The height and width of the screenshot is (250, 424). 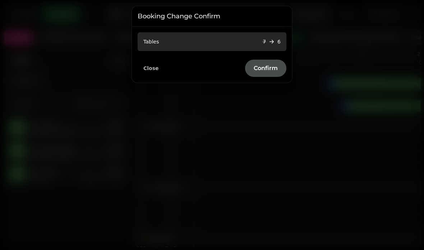 I want to click on p: Tables, so click(x=151, y=42).